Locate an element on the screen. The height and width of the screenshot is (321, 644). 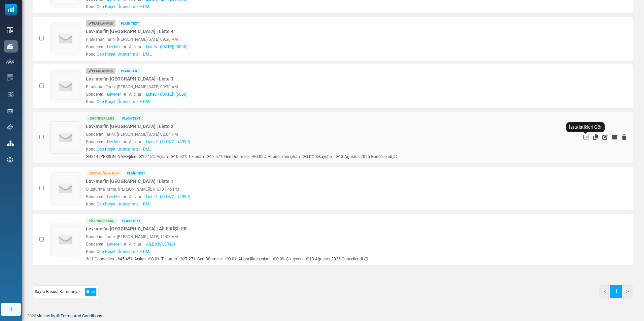
a: Sil is located at coordinates (624, 137).